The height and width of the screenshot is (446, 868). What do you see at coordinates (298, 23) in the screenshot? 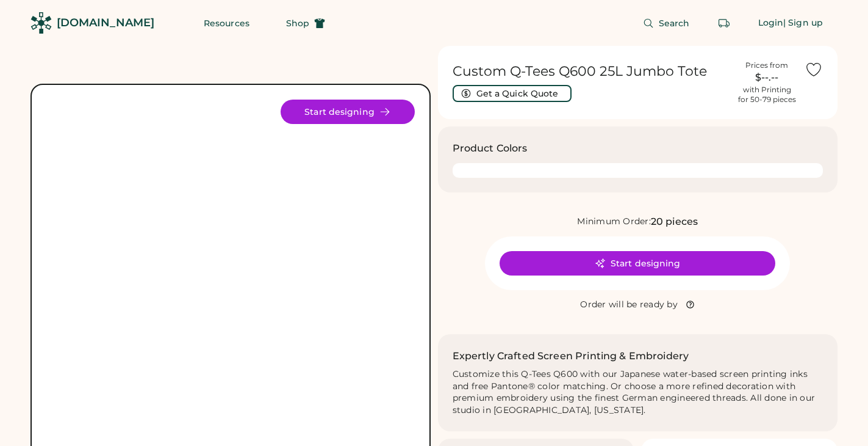
I see `span: Shop` at bounding box center [298, 23].